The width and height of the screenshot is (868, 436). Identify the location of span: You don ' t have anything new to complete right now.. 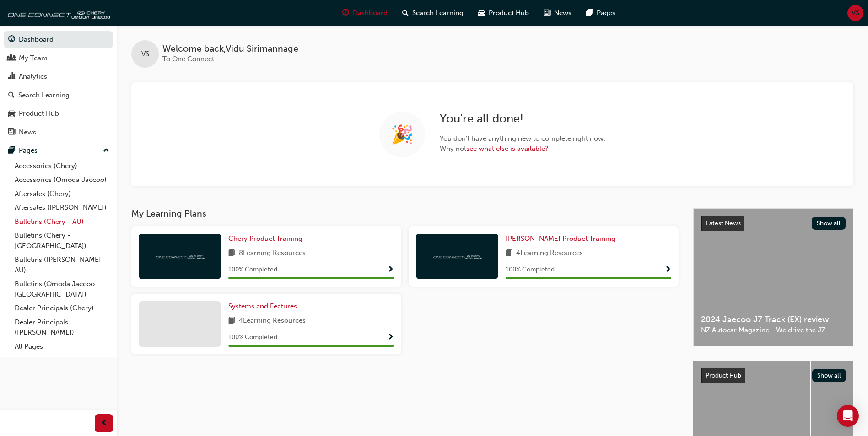
(523, 138).